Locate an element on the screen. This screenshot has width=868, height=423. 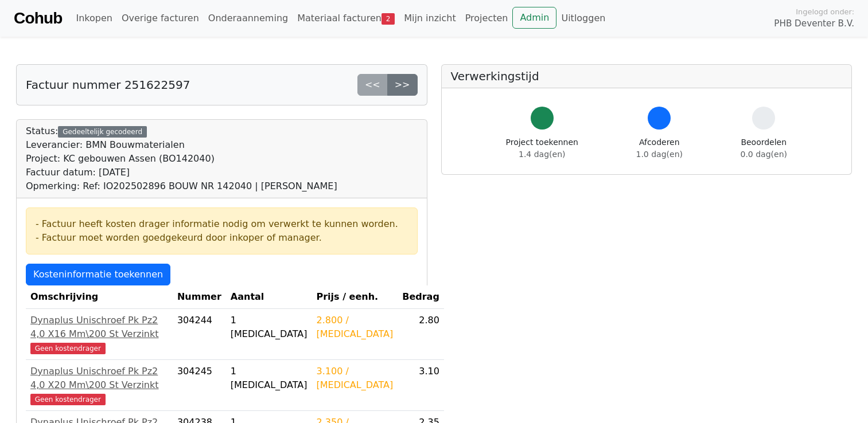
th: Prijs / eenh. is located at coordinates (355, 297).